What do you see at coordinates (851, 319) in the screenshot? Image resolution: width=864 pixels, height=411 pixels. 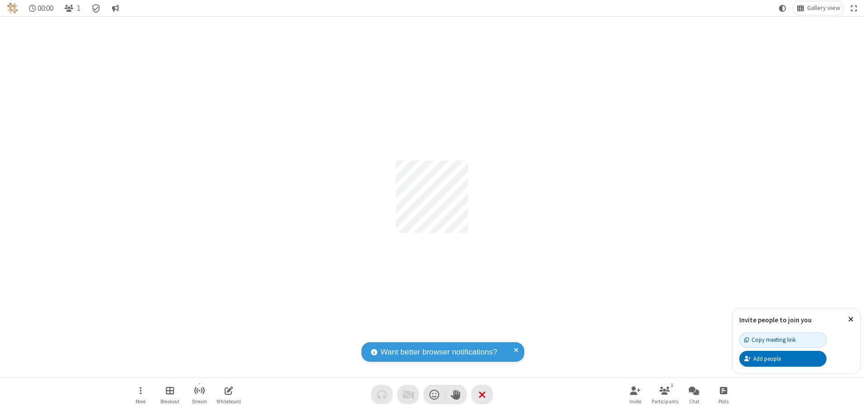 I see `button: Close popover` at bounding box center [851, 319].